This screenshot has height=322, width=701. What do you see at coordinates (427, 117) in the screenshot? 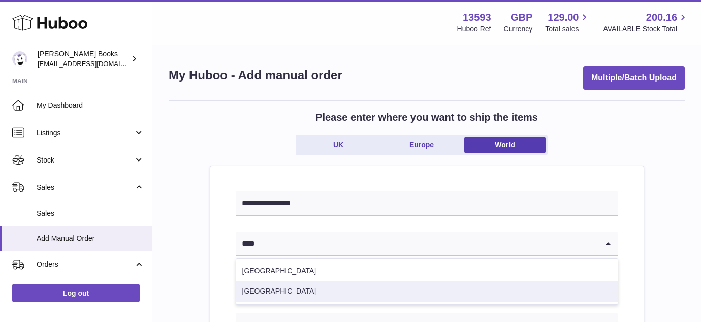
I see `h2: Please enter where you want to ship the items` at bounding box center [427, 117].